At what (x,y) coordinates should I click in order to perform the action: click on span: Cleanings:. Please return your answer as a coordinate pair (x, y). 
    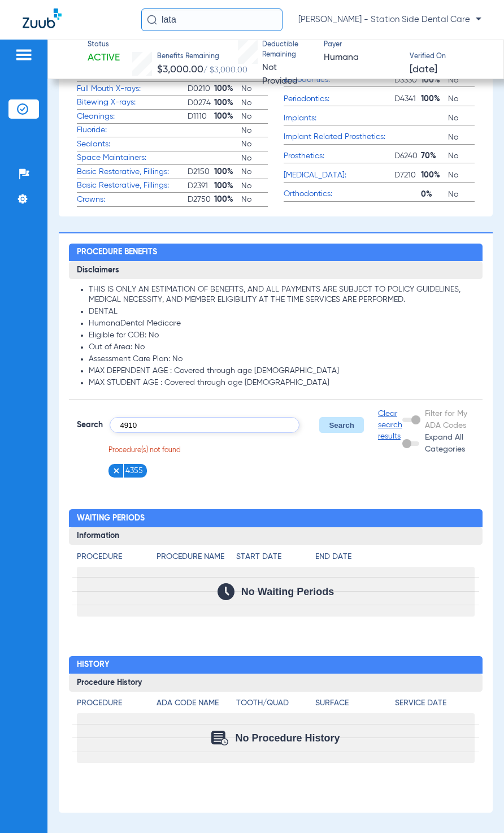
    Looking at the image, I should click on (132, 116).